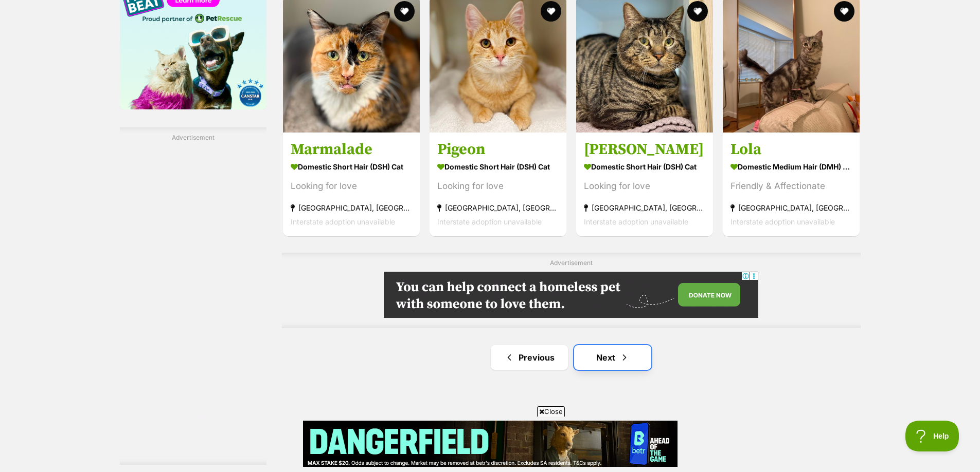 This screenshot has height=472, width=980. What do you see at coordinates (529, 357) in the screenshot?
I see `a: Previous page` at bounding box center [529, 357].